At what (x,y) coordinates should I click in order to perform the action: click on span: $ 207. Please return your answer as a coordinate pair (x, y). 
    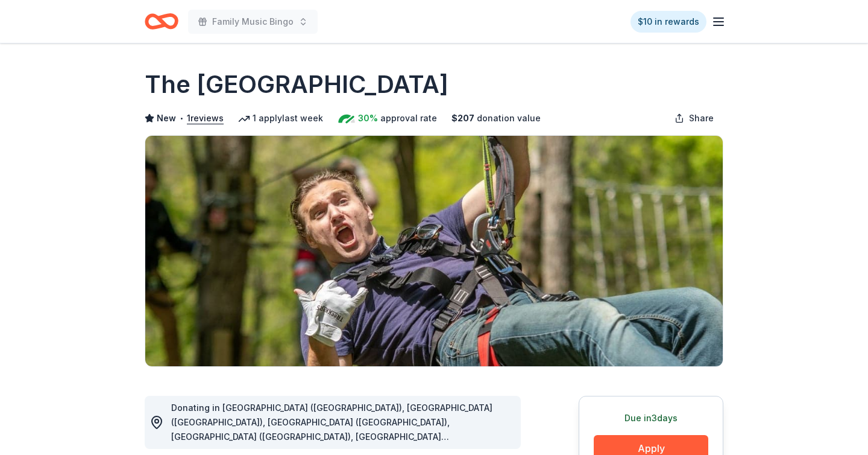
    Looking at the image, I should click on (463, 118).